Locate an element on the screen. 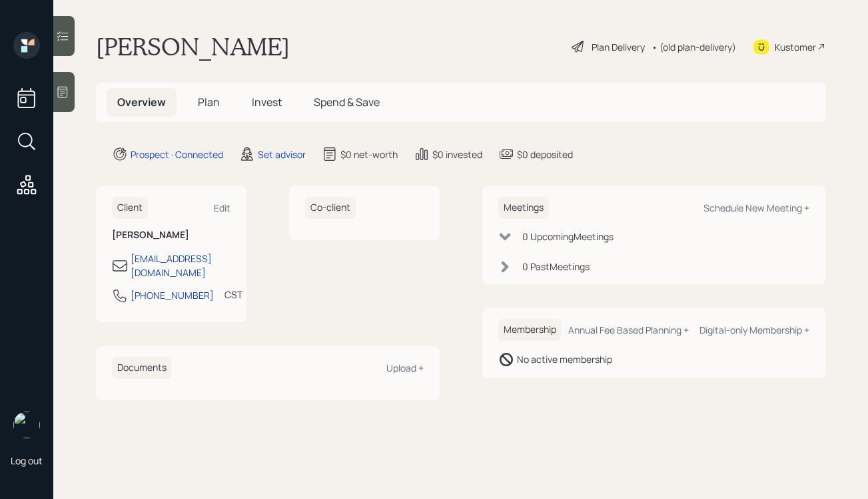 The image size is (868, 499). div: Upload + is located at coordinates (405, 368).